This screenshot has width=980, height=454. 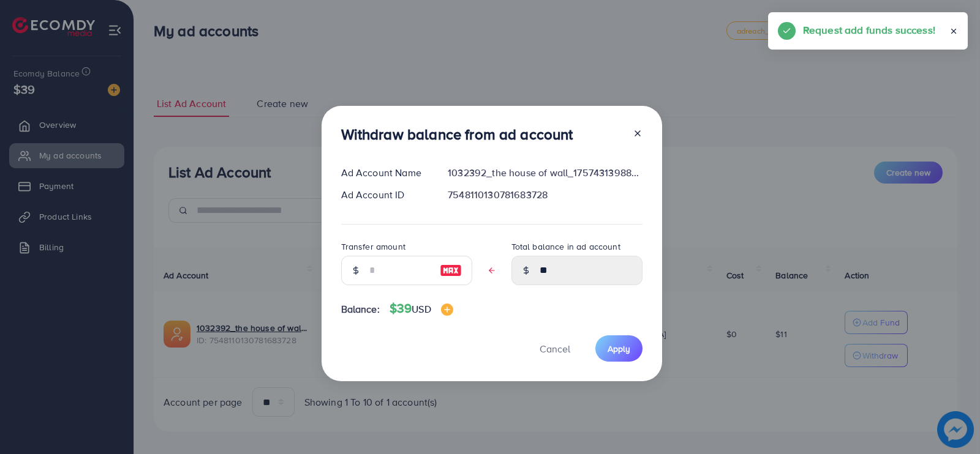 I want to click on label: Transfer amount, so click(x=374, y=247).